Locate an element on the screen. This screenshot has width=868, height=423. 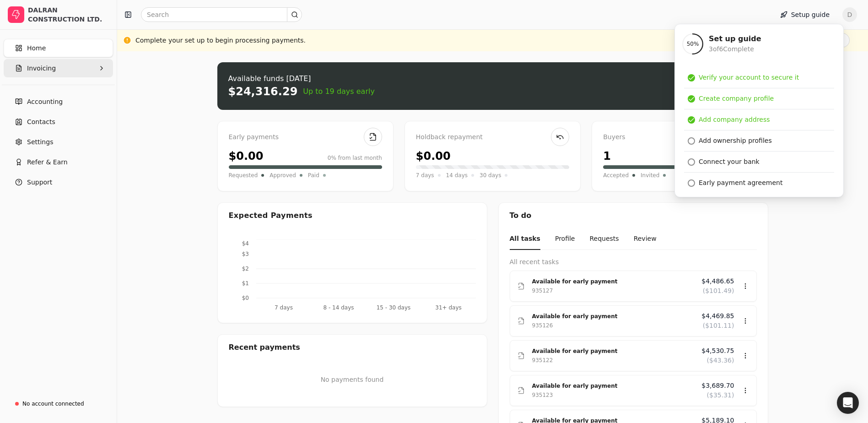
div: Early payments is located at coordinates (305, 137).